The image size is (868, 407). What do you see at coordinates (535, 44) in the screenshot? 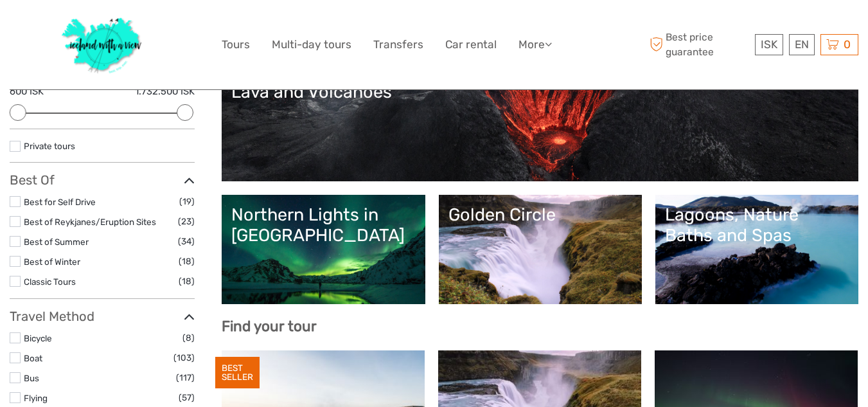
I see `a: More` at bounding box center [535, 44].